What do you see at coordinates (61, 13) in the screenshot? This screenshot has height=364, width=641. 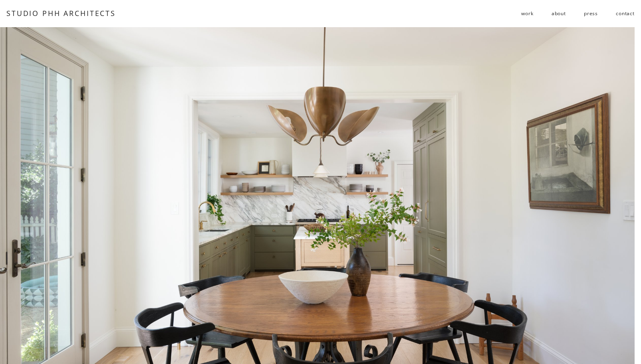 I see `a: STUDIO PHH ARCHITECTS` at bounding box center [61, 13].